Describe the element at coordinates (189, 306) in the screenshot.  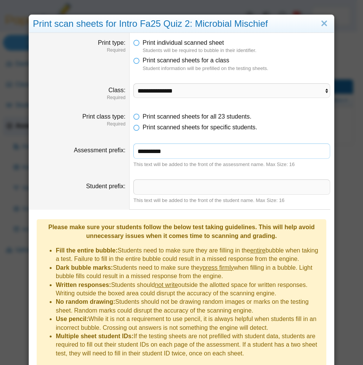
I see `li: Students should not be drawing random images or marks on the testing sheet. Random marks could di...` at that location.